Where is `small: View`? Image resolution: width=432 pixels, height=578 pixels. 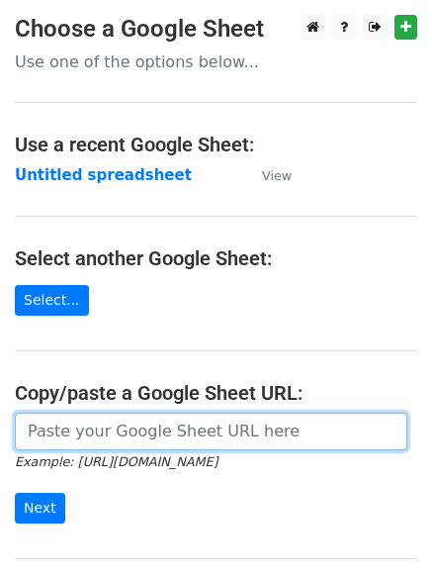
small: View is located at coordinates (277, 175).